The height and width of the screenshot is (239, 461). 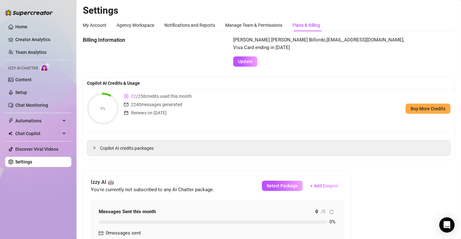 I want to click on div: Plans & Billing, so click(x=306, y=25).